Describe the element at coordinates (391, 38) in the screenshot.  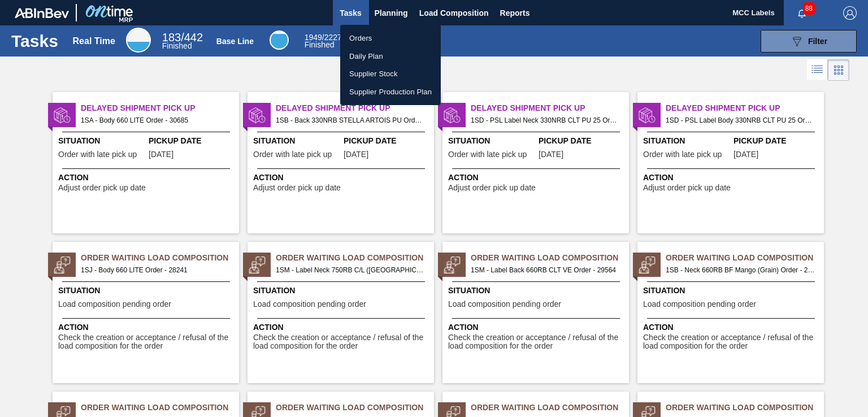
I see `li: Orders` at that location.